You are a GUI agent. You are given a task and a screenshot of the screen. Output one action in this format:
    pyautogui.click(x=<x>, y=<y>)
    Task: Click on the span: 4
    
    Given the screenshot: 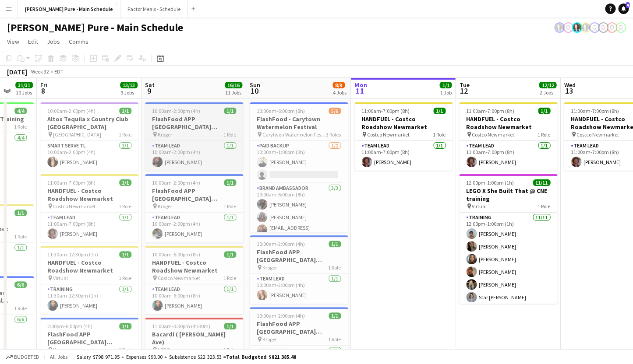 What is the action you would take?
    pyautogui.click(x=628, y=5)
    